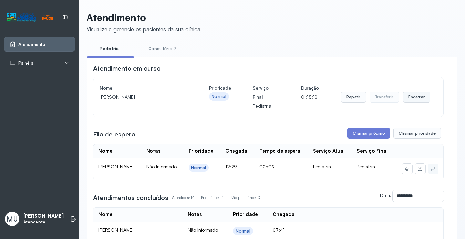 The image size is (465, 239). What do you see at coordinates (220, 88) in the screenshot?
I see `h4: Prioridade` at bounding box center [220, 88].